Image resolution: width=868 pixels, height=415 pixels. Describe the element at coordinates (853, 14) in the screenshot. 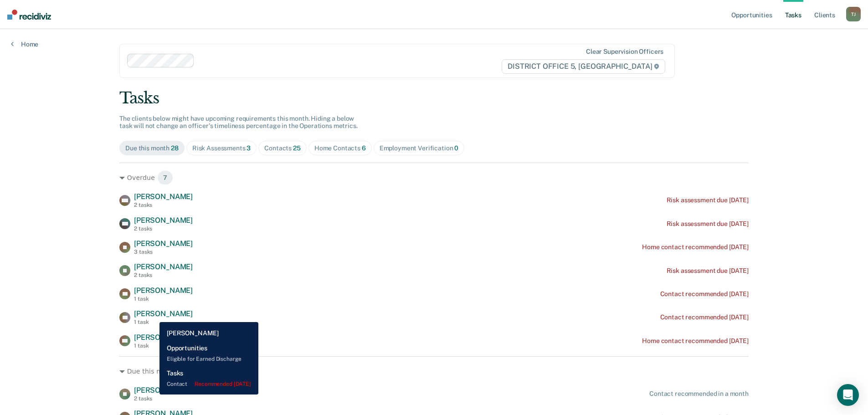

I see `div: T J` at that location.